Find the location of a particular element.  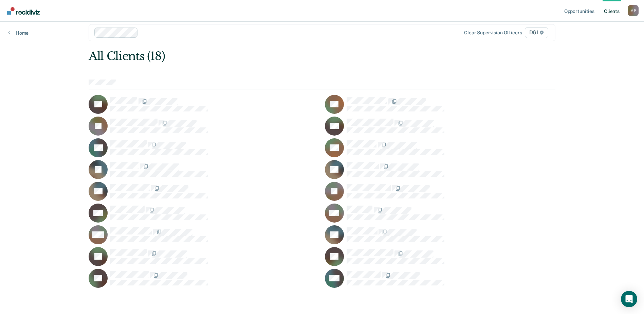

div: Clear supervision officers is located at coordinates (493, 32).